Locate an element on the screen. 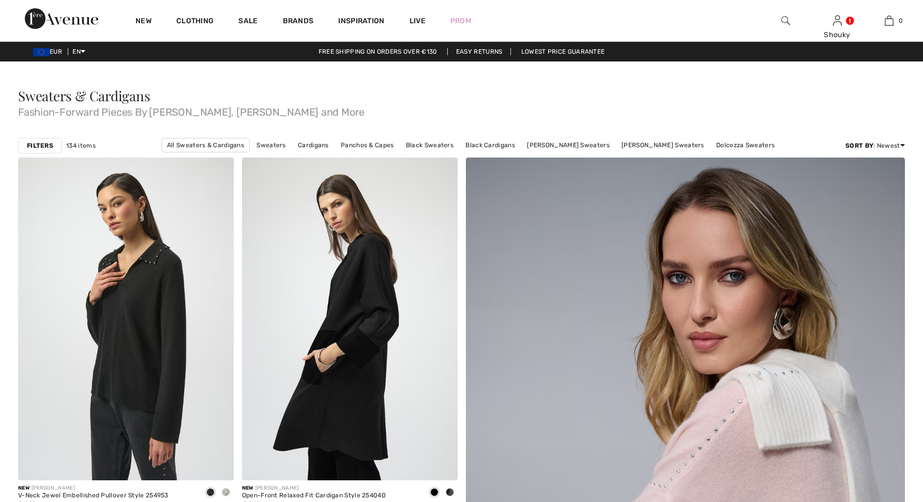 The width and height of the screenshot is (923, 502). a: Cardigans is located at coordinates (313, 145).